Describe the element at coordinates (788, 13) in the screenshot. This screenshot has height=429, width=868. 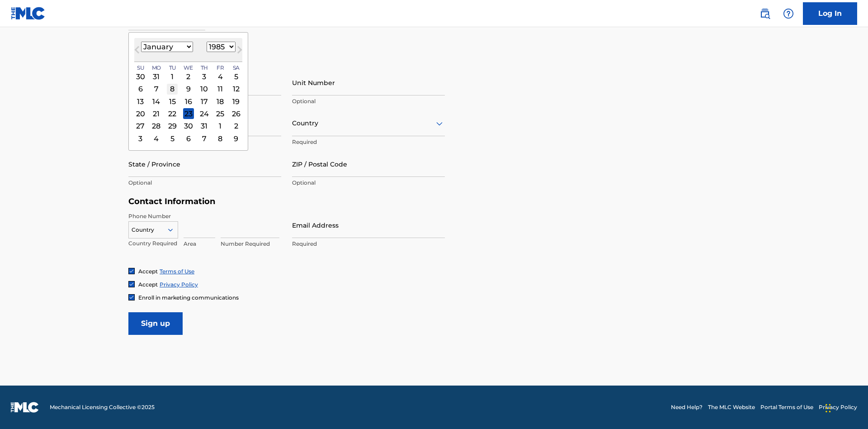
I see `div: Help` at that location.